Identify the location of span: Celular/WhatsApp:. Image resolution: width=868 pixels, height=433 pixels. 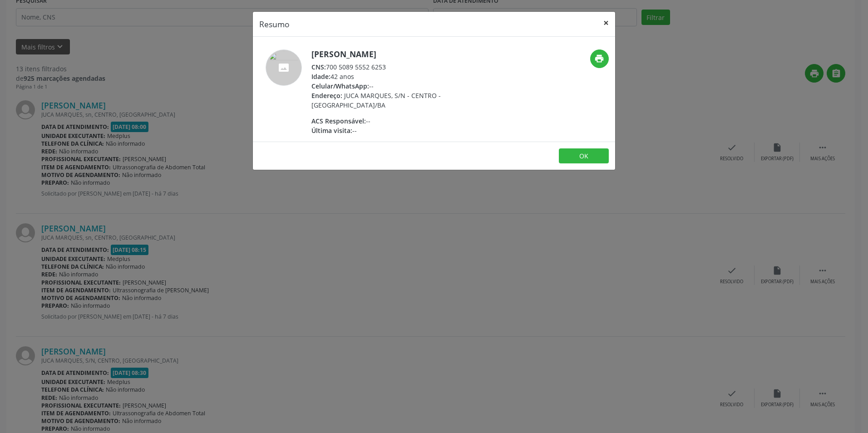
(340, 86).